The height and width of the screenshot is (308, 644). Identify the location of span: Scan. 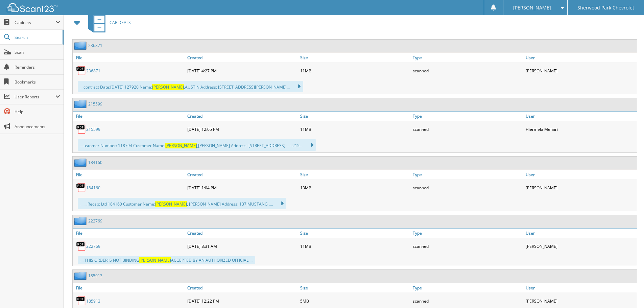
(37, 52).